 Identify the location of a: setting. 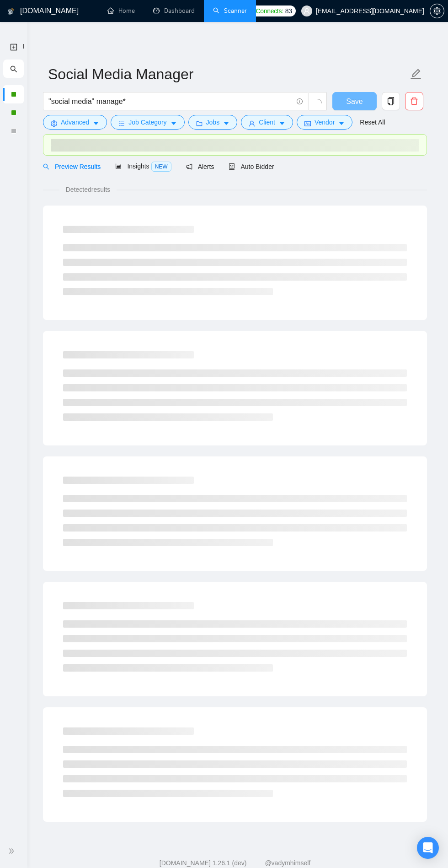
(437, 11).